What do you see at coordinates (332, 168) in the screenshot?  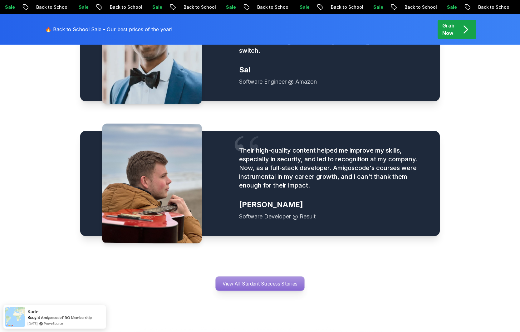 I see `p: Their high-quality content helped me improve my skills, especially in security, and led to recogn...` at bounding box center [332, 168].